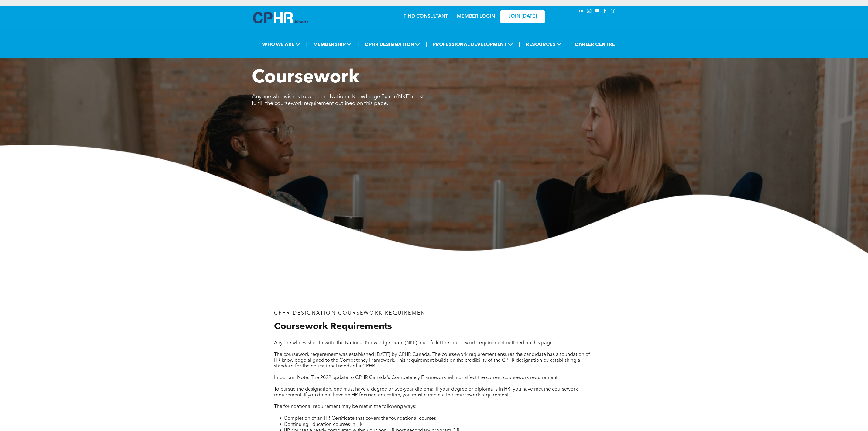  Describe the element at coordinates (426, 17) in the screenshot. I see `a: FIND CONSULTANT` at that location.